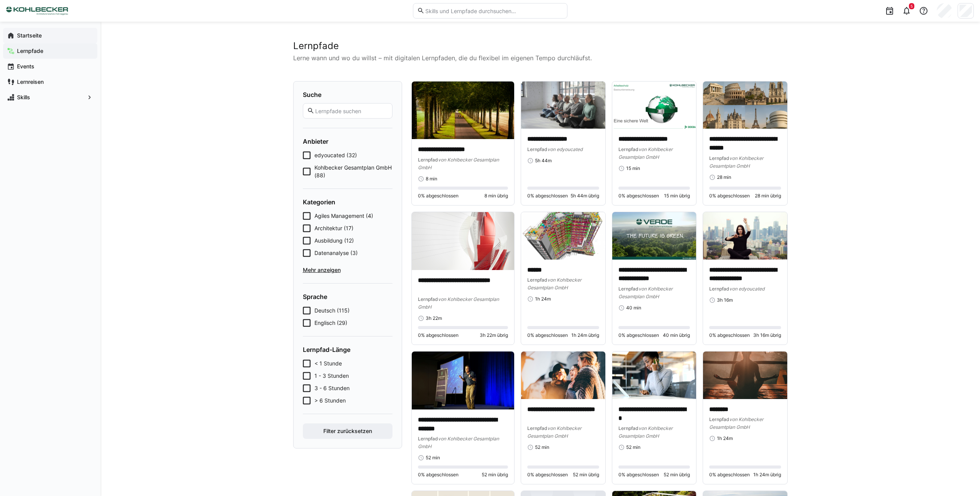  What do you see at coordinates (337, 253) in the screenshot?
I see `span: Datenanalyse (3)` at bounding box center [337, 253].